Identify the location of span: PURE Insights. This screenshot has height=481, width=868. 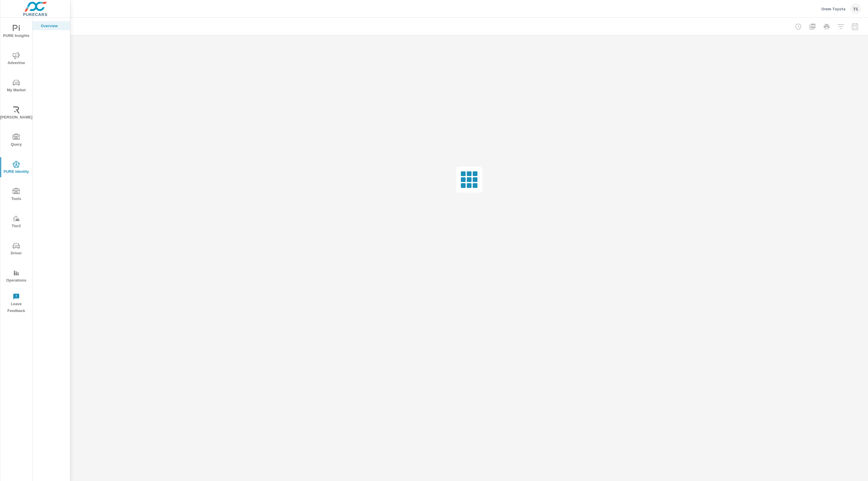
(16, 32).